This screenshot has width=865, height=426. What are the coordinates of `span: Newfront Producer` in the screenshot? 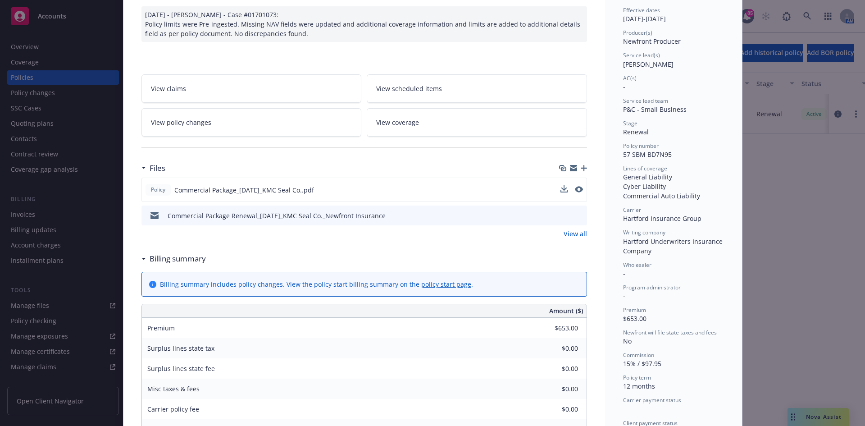 It's located at (652, 41).